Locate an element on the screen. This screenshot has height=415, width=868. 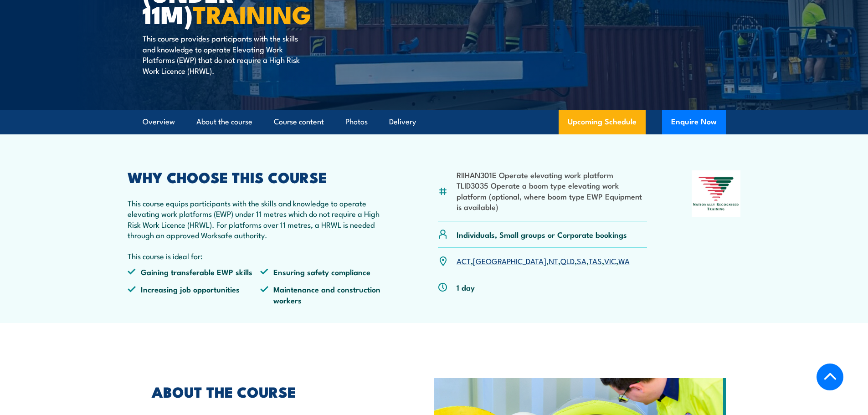
a: Overview is located at coordinates (159, 121).